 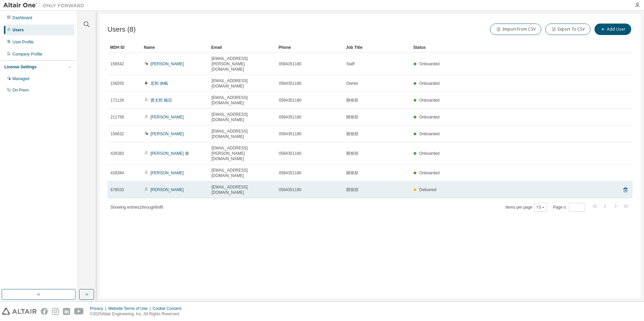 What do you see at coordinates (23, 42) in the screenshot?
I see `div: User Profile` at bounding box center [23, 42].